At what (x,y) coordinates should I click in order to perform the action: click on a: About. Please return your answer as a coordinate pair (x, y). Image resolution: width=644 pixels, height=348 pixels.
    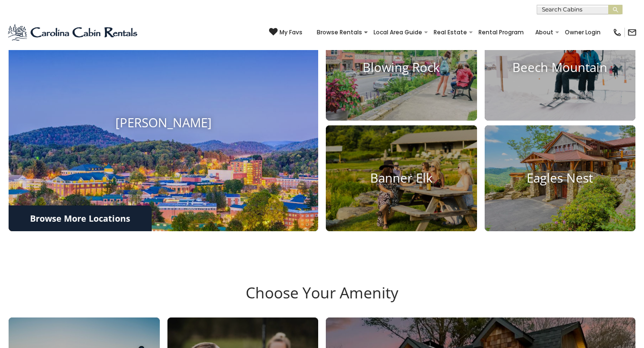
    Looking at the image, I should click on (544, 32).